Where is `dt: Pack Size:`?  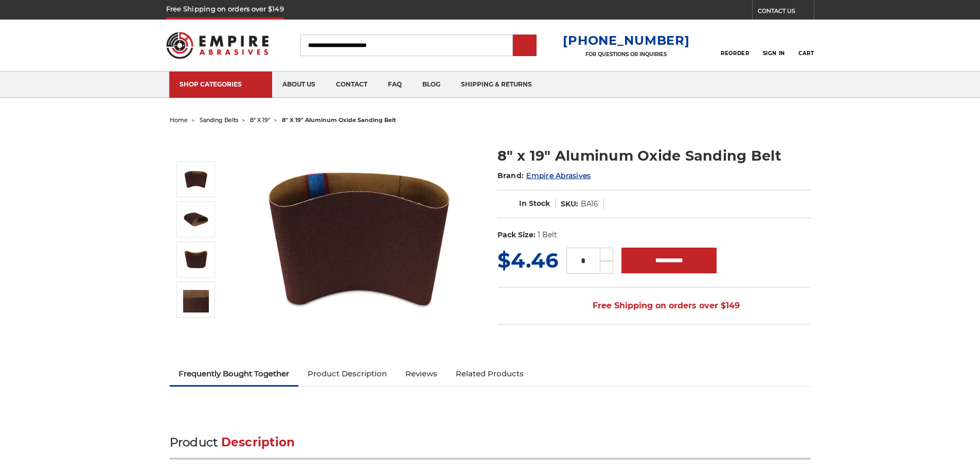
dt: Pack Size: is located at coordinates (517, 235).